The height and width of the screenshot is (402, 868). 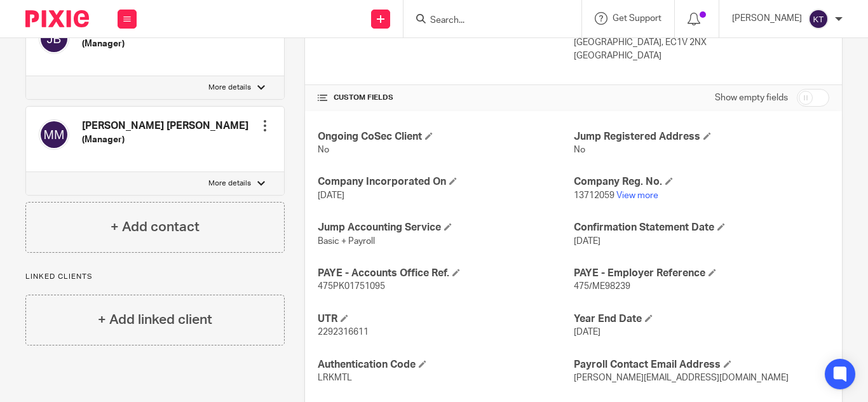 I want to click on h4: Jump Registered Address, so click(x=702, y=137).